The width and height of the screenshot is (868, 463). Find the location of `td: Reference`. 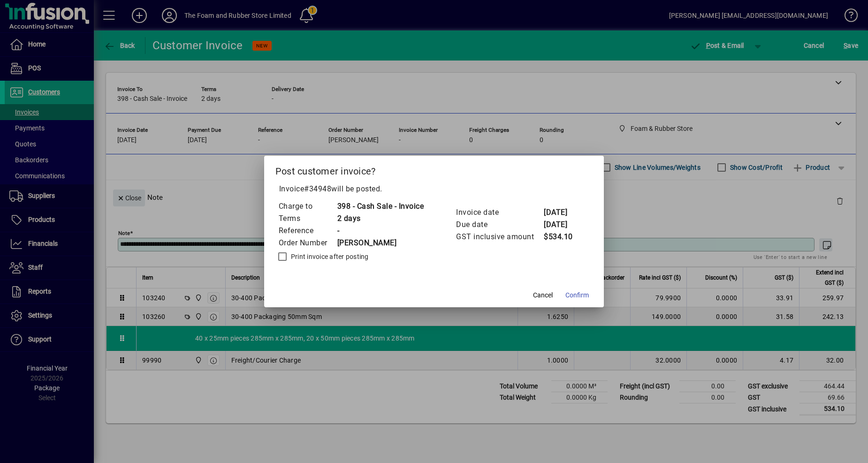

td: Reference is located at coordinates (307, 231).